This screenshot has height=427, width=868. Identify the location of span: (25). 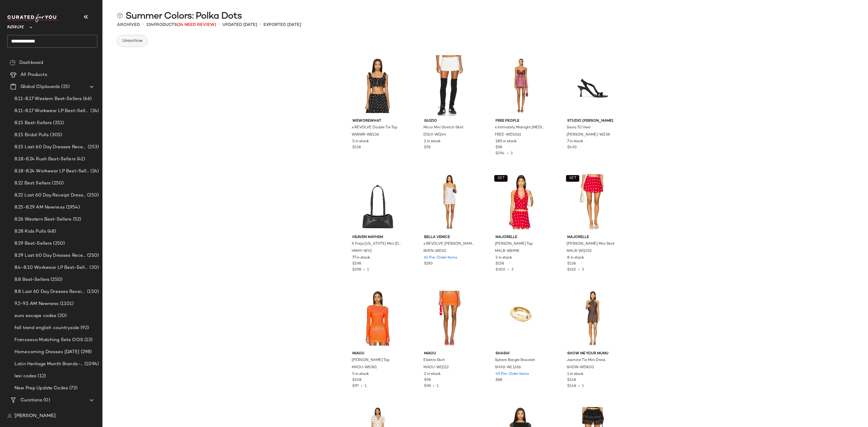
(65, 86).